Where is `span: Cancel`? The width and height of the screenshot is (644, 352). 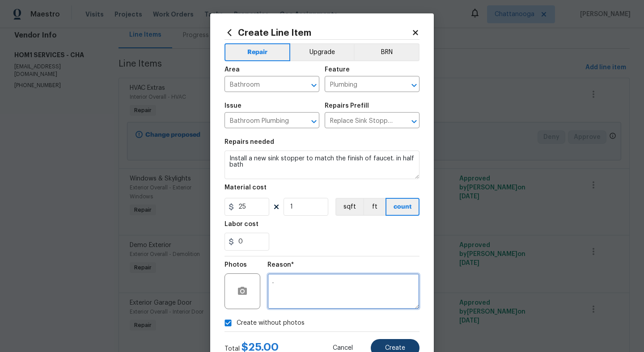
span: Cancel is located at coordinates (342, 348).